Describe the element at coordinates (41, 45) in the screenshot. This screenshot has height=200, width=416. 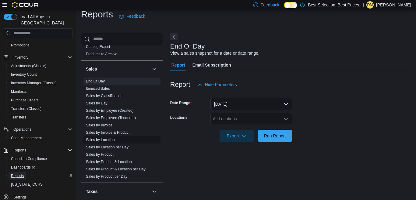
I see `button: Promotions` at that location.